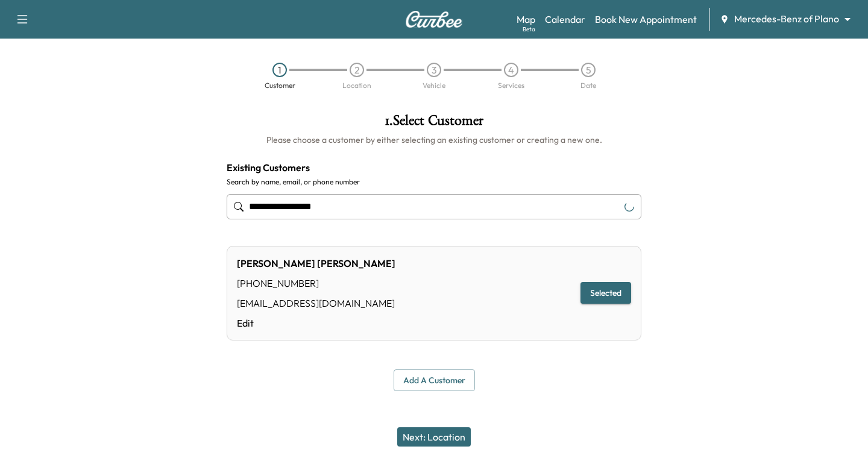 This screenshot has height=461, width=868. What do you see at coordinates (787, 18) in the screenshot?
I see `span: Mercedes-Benz of Plano` at bounding box center [787, 18].